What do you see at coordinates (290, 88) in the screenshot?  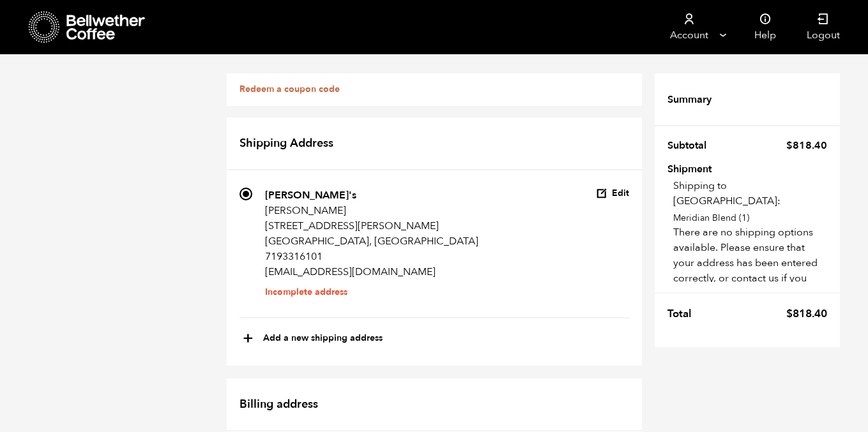 I see `a: Redeem a coupon code` at bounding box center [290, 88].